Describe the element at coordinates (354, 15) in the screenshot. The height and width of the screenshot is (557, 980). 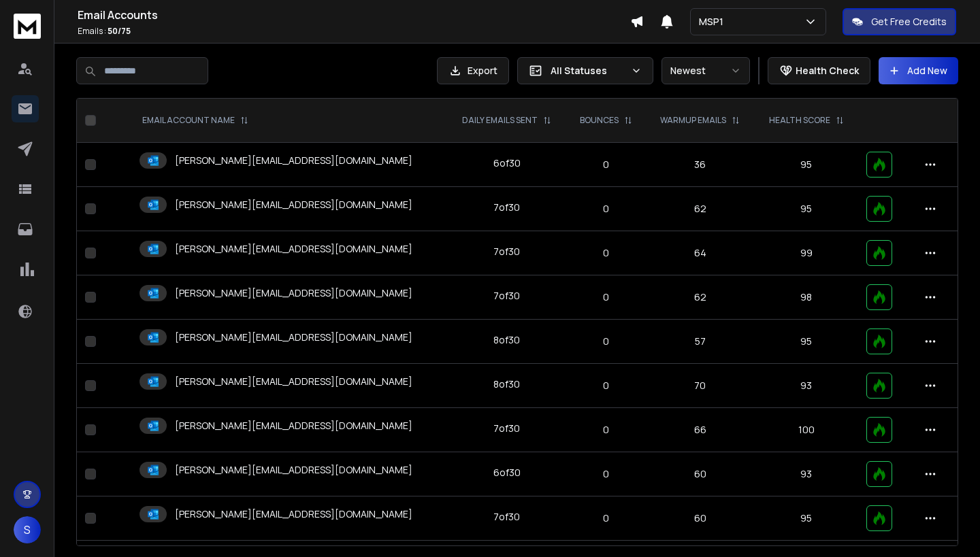
I see `h1: Email Accounts` at that location.